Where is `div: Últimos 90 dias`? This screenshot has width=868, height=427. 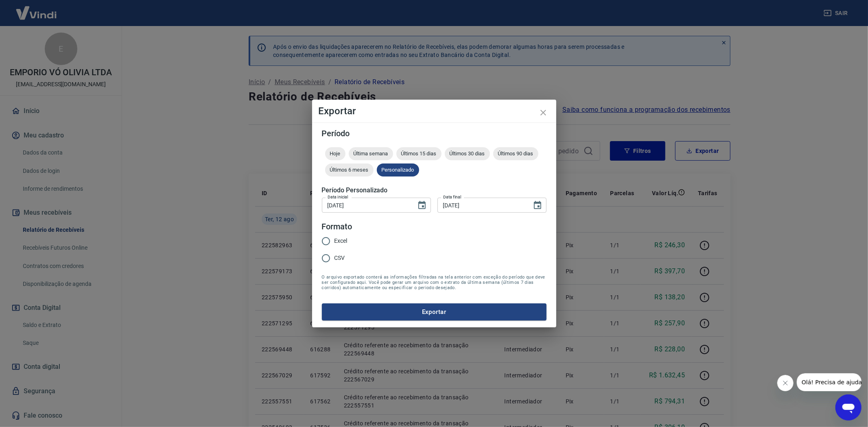
div: Últimos 90 dias is located at coordinates (515, 154).